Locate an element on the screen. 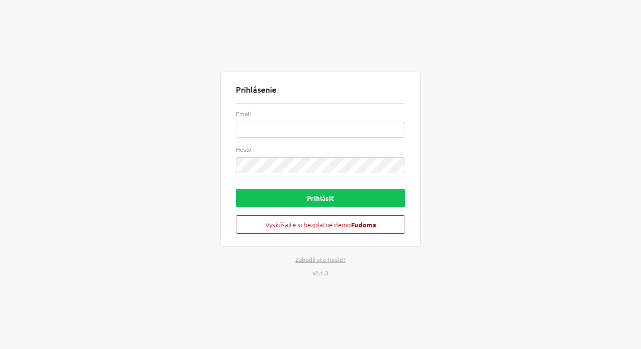  label: Heslo is located at coordinates (320, 149).